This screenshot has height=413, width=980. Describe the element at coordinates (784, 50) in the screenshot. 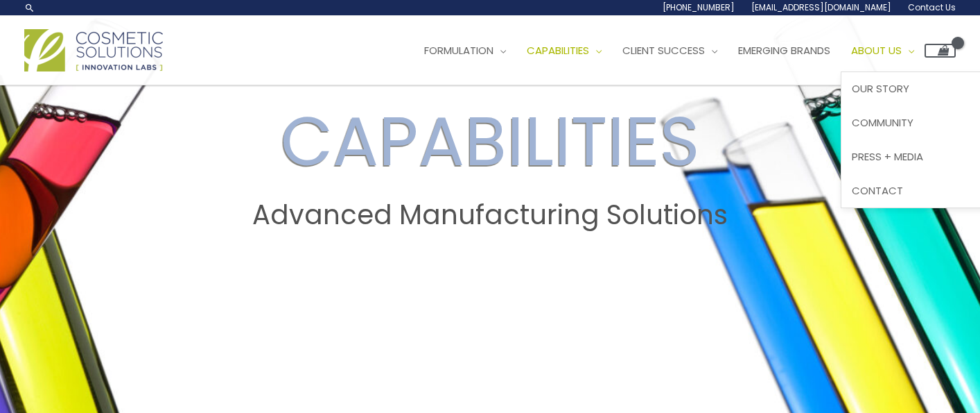

I see `span: Emerging Brands` at that location.